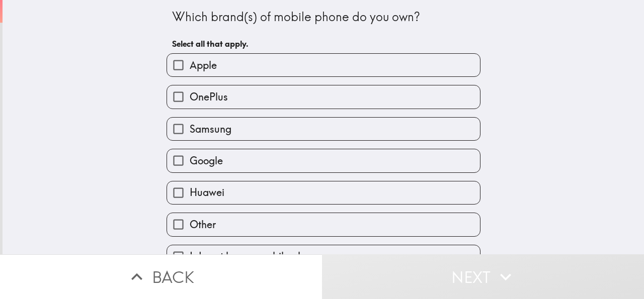  I want to click on span: Apple, so click(203, 65).